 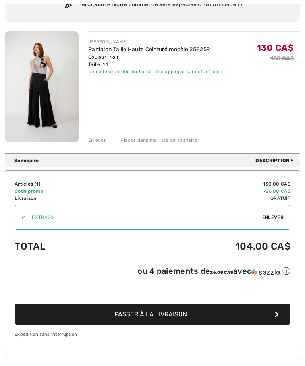 I want to click on td: -26.00 CA$, so click(x=202, y=191).